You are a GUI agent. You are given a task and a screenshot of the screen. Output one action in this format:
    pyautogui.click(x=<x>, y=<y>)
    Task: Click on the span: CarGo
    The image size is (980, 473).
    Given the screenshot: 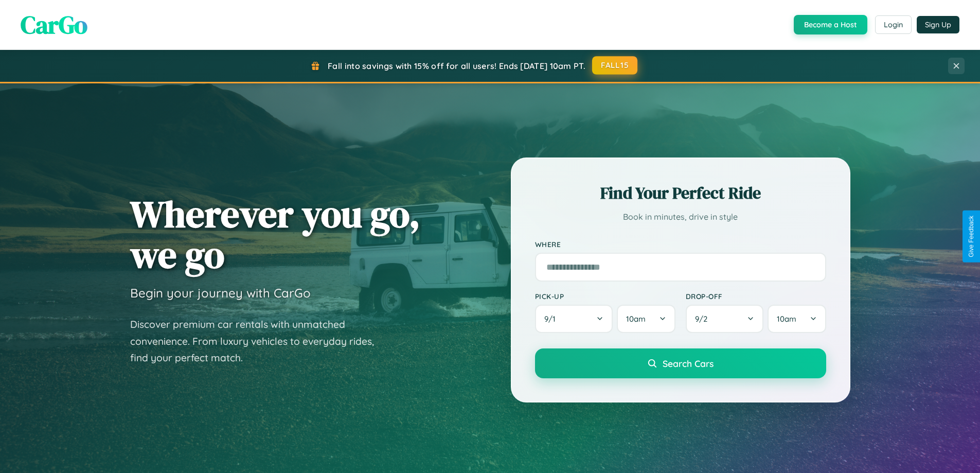 What is the action you would take?
    pyautogui.click(x=54, y=25)
    